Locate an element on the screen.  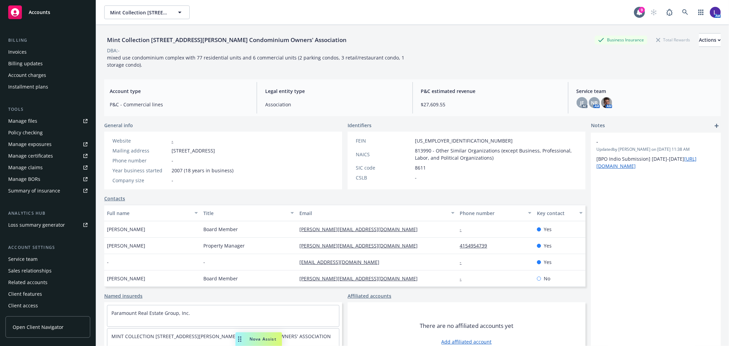
a: Manage files is located at coordinates (48, 121).